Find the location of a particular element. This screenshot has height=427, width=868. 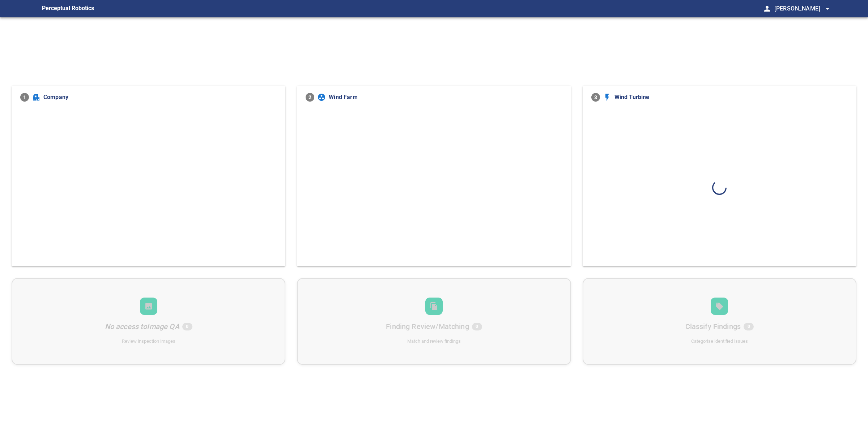

span: Company is located at coordinates (160, 97).